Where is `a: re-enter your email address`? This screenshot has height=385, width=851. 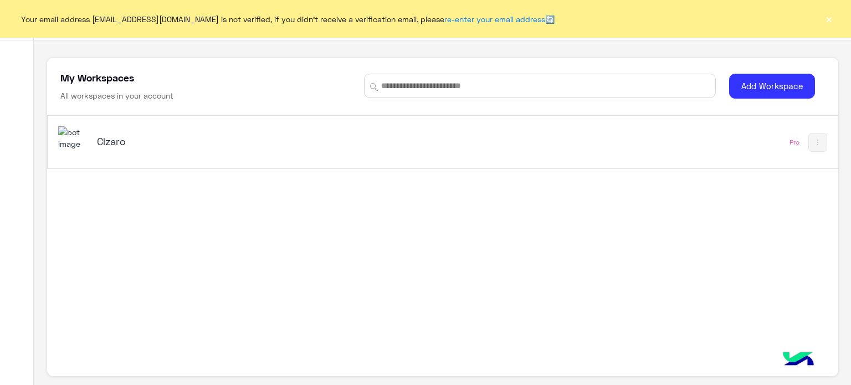
a: re-enter your email address is located at coordinates (495, 19).